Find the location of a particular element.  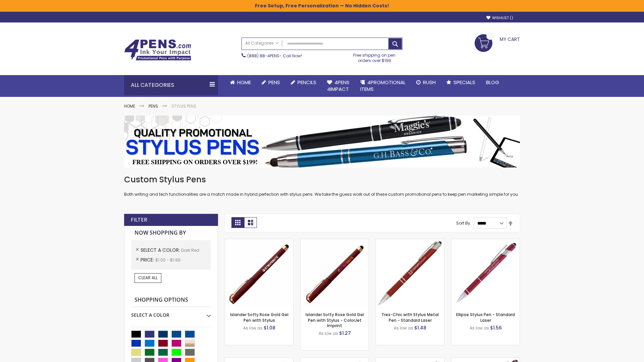

img: Islander Softy Rose Gold Gel Pen with Stylus-Dark Red is located at coordinates (259, 273).